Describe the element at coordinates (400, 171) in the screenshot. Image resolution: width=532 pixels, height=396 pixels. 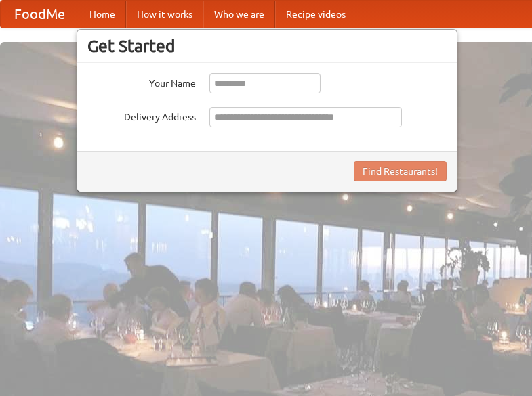
I see `button: Find Restaurants!` at that location.